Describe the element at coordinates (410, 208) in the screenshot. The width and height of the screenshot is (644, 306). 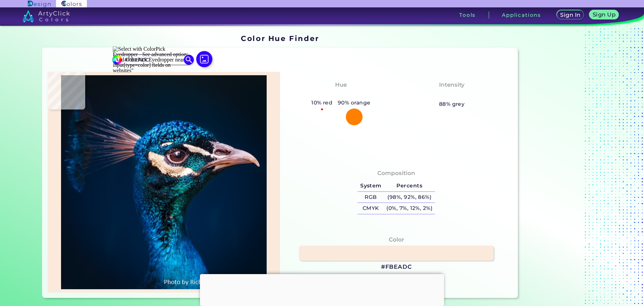
I see `h5: (0%, 7%, 12%, 2%)` at that location.